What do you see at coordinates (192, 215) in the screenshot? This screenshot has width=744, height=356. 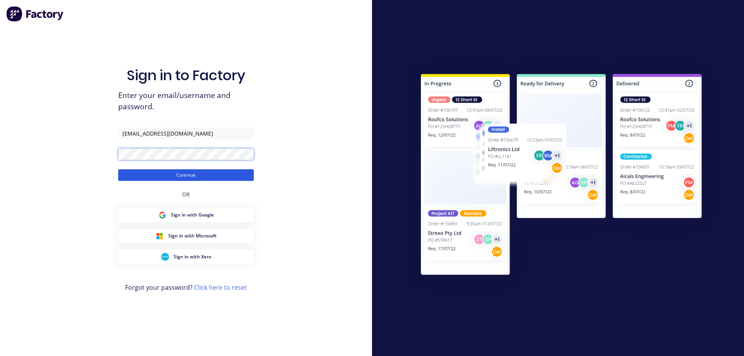 I see `span: Sign in with Google` at bounding box center [192, 215].